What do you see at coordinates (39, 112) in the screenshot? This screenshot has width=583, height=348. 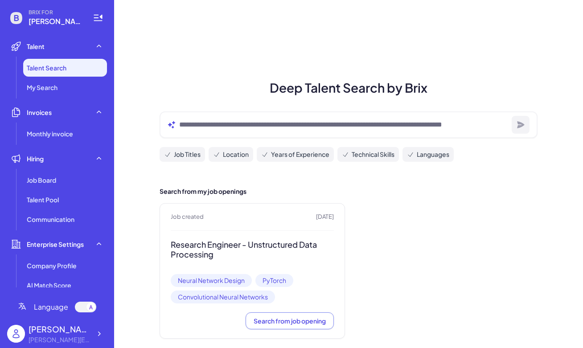 I see `span: Invoices` at bounding box center [39, 112].